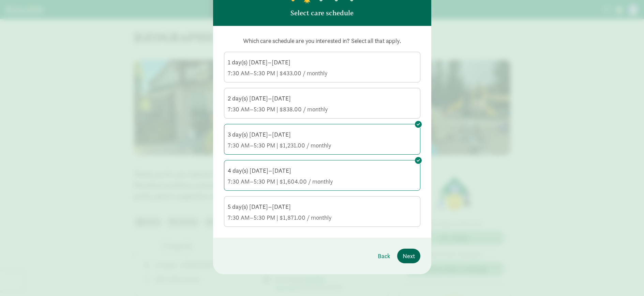  What do you see at coordinates (322, 73) in the screenshot?
I see `div: 7:30 AM–5:30 PM | $433.00 / monthly` at bounding box center [322, 73].